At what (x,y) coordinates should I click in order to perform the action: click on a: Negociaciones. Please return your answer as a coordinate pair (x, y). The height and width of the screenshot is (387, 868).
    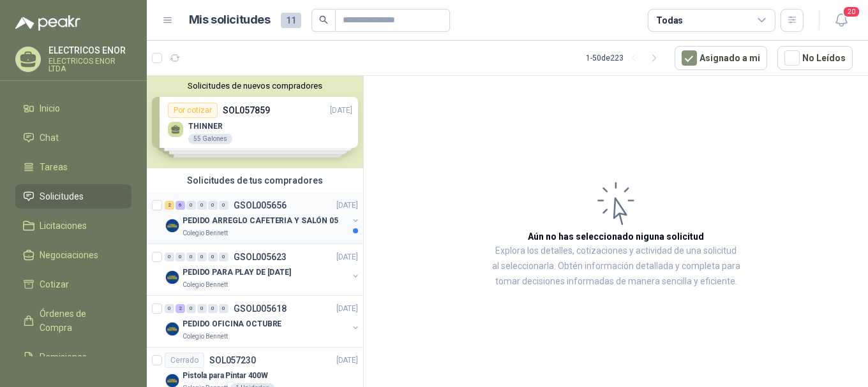
    Looking at the image, I should click on (73, 256).